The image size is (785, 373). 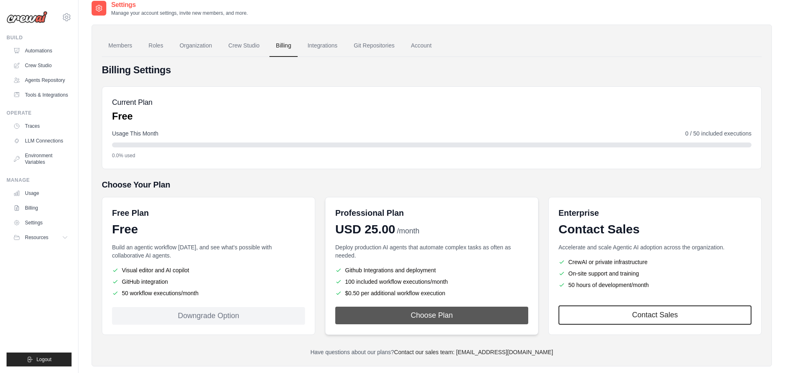 What do you see at coordinates (655, 213) in the screenshot?
I see `h6: Enterprise` at bounding box center [655, 213].